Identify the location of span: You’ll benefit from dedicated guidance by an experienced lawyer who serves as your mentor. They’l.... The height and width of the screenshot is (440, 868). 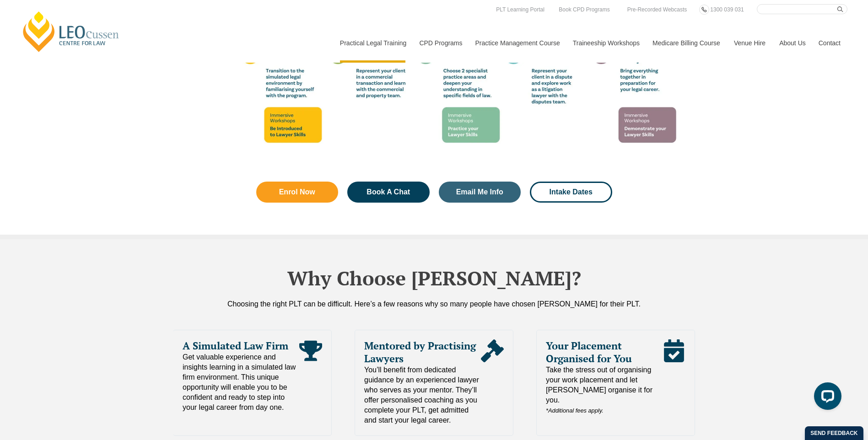
(422, 396).